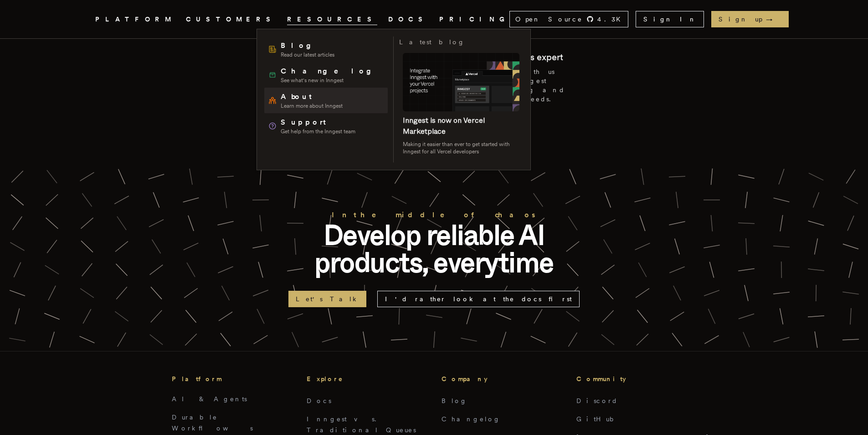  Describe the element at coordinates (209, 399) in the screenshot. I see `a: AI & Agents` at that location.